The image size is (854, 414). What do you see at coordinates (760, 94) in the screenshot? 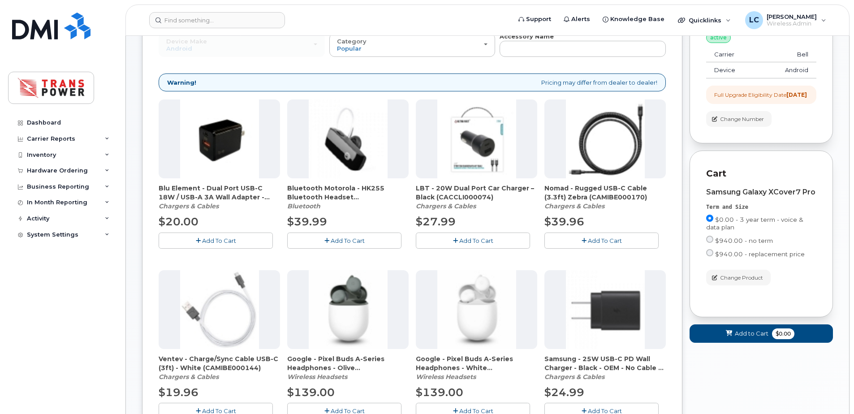
I see `div: Full Upgrade Eligibility Date` at bounding box center [760, 94].